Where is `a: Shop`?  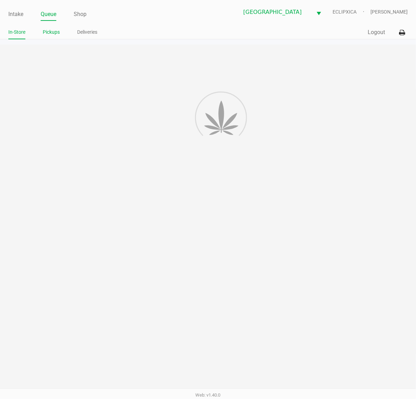 a: Shop is located at coordinates (80, 14).